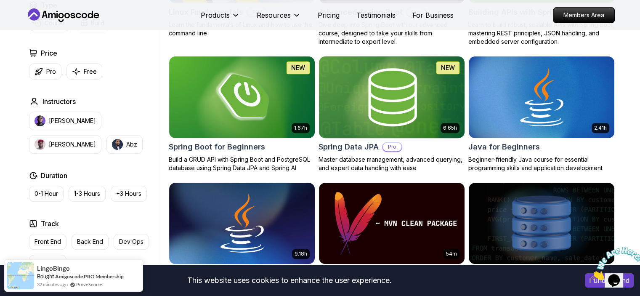 Image resolution: width=640 pixels, height=296 pixels. Describe the element at coordinates (451, 254) in the screenshot. I see `p: 54m` at that location.